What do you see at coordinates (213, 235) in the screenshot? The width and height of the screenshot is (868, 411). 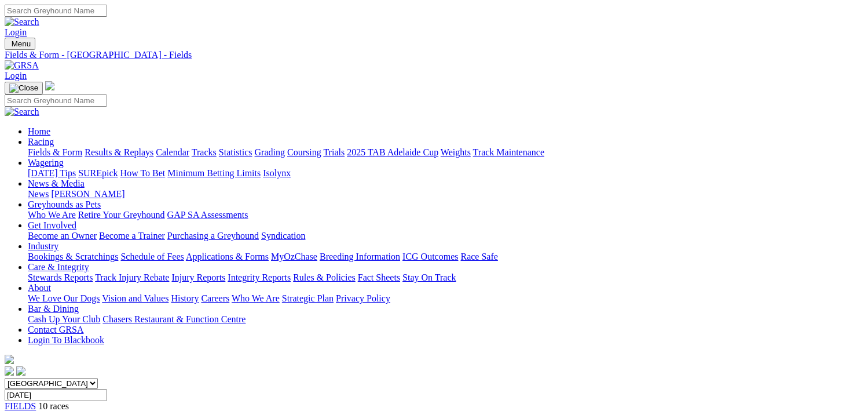 I see `a: Purchasing a Greyhound` at bounding box center [213, 235].